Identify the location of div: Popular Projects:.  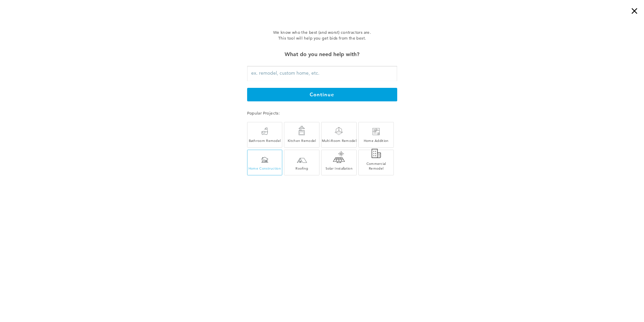
(322, 113).